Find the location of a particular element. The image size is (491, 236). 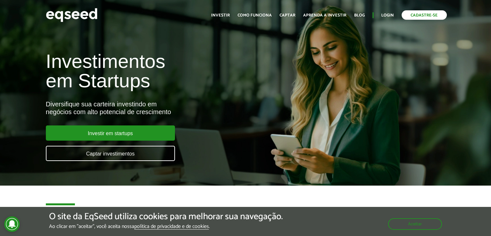

a: Captar investimentos is located at coordinates (110, 153).